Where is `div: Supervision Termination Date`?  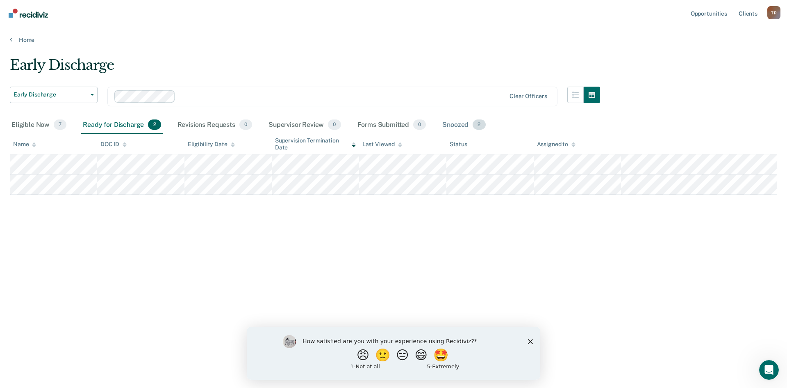 div: Supervision Termination Date is located at coordinates (315, 144).